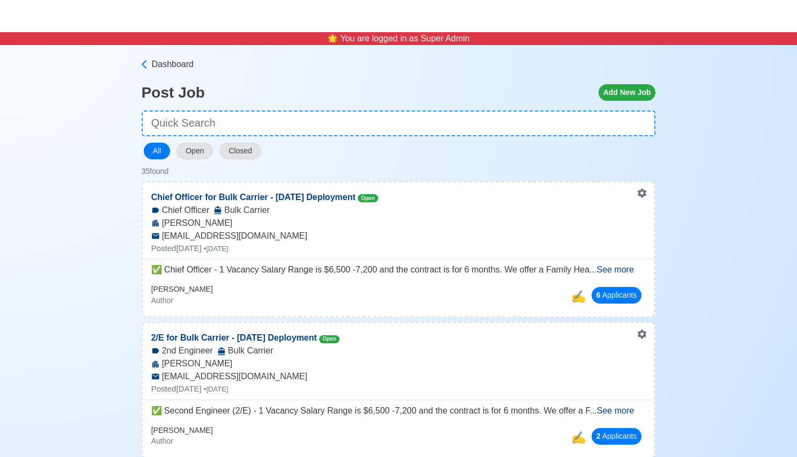  Describe the element at coordinates (9, 16) in the screenshot. I see `button: Magsaysay` at that location.